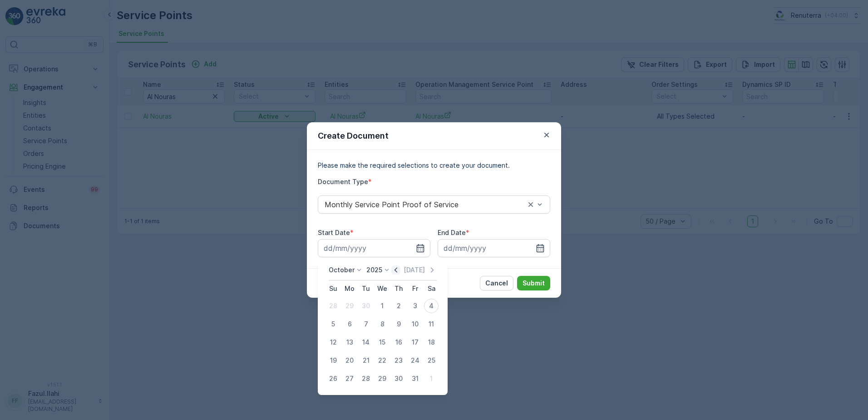 The image size is (868, 420). What do you see at coordinates (333, 378) in the screenshot?
I see `div: 26` at bounding box center [333, 378].